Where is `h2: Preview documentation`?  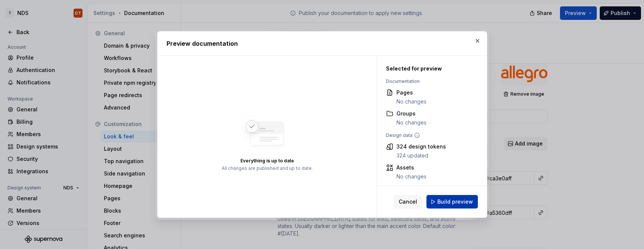 h2: Preview documentation is located at coordinates (322, 44).